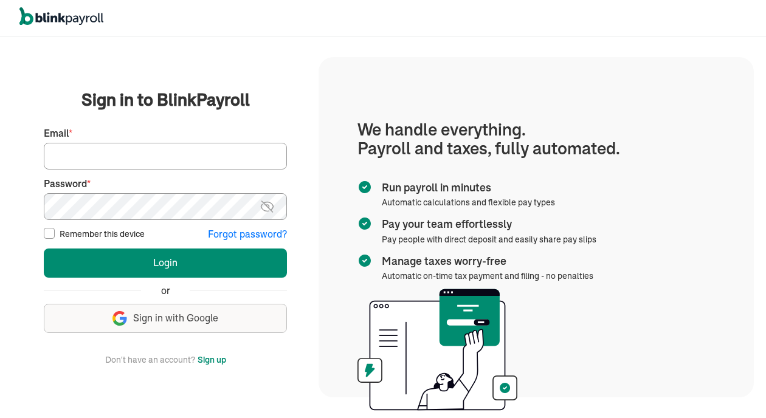  What do you see at coordinates (165, 184) in the screenshot?
I see `label: Password` at bounding box center [165, 184].